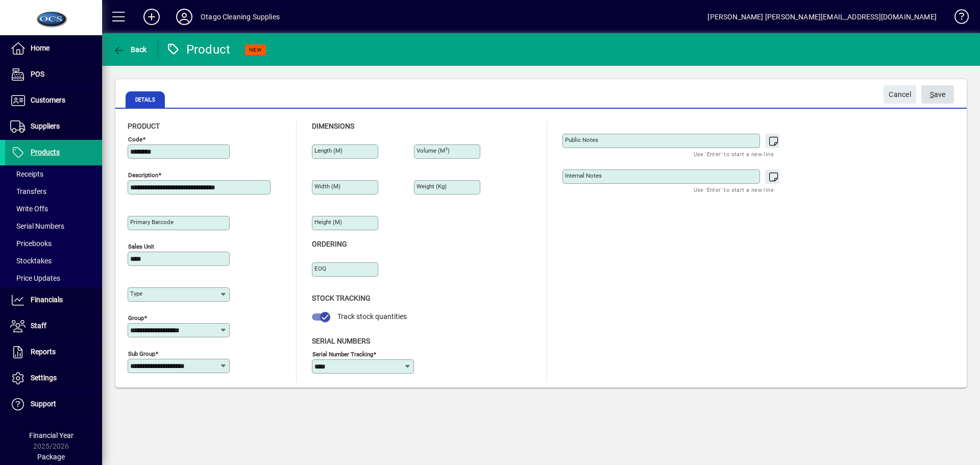  I want to click on span: Write Offs, so click(29, 208).